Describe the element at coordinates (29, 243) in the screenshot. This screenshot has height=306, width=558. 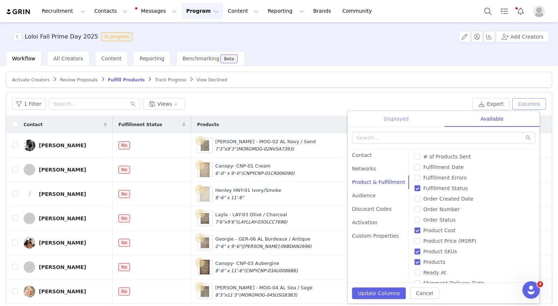
I see `img: dc479f80-03f8-49cb-8340-2c4964868b00.jpg` at that location.